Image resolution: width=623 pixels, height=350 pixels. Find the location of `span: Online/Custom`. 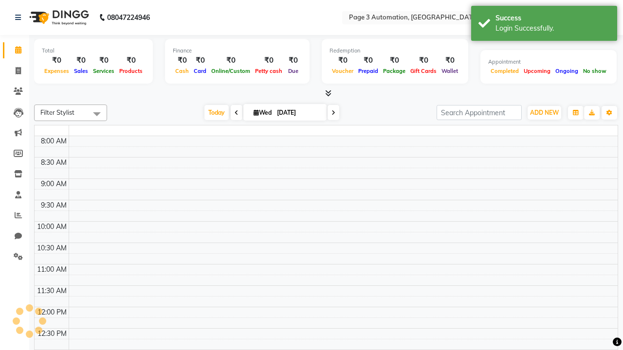

span: Online/Custom is located at coordinates (231, 71).